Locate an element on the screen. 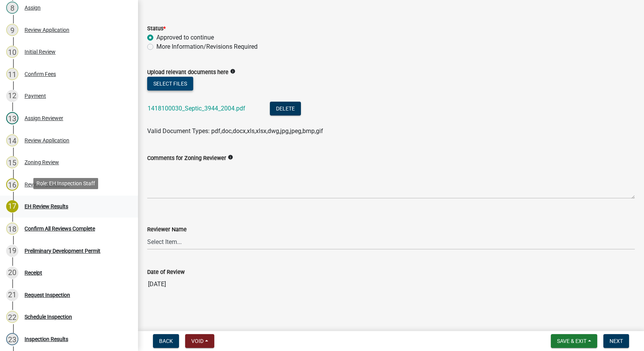 The height and width of the screenshot is (351, 644). label: Approved to continue is located at coordinates (185, 38).